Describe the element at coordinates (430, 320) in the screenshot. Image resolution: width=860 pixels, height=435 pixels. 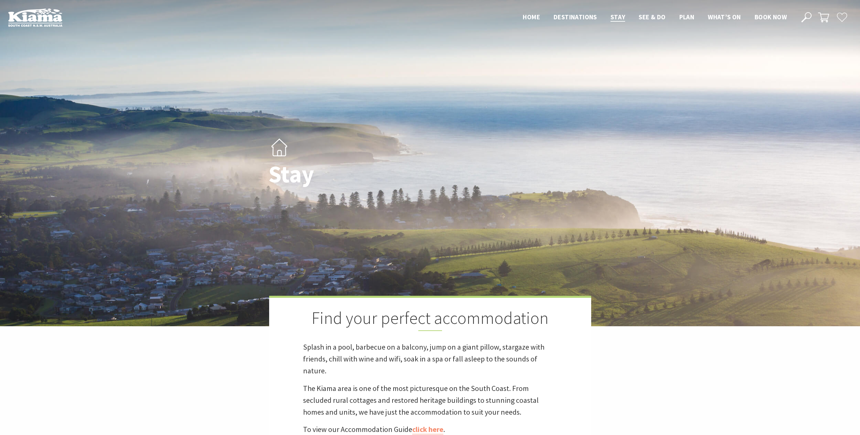
I see `h2: Find your perfect accommodation` at that location.